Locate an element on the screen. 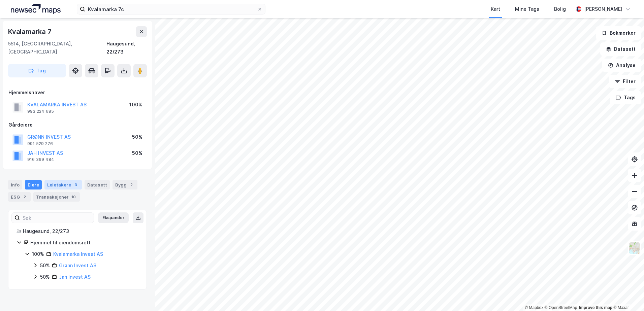 The width and height of the screenshot is (644, 311). div: Bolig is located at coordinates (560, 9).